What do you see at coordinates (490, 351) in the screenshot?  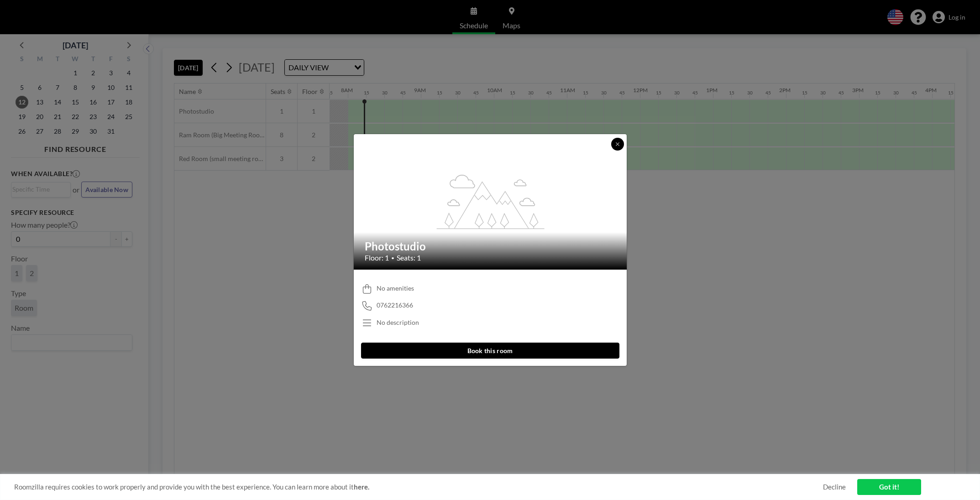 I see `button: Book this room` at bounding box center [490, 351].